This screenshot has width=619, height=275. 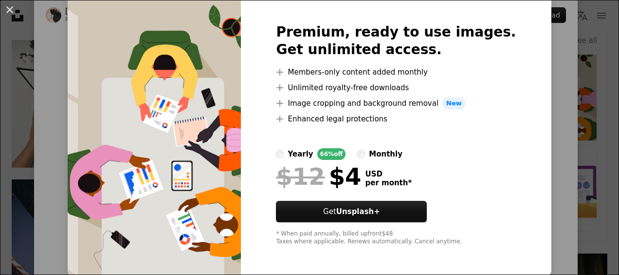 What do you see at coordinates (361, 154) in the screenshot?
I see `input: monthly` at bounding box center [361, 154].